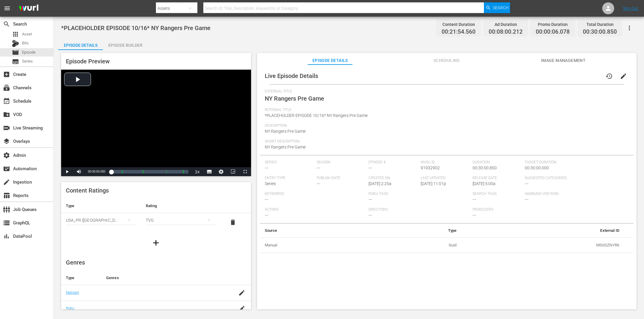  What do you see at coordinates (523, 210) in the screenshot?
I see `span: Producers` at bounding box center [523, 210].